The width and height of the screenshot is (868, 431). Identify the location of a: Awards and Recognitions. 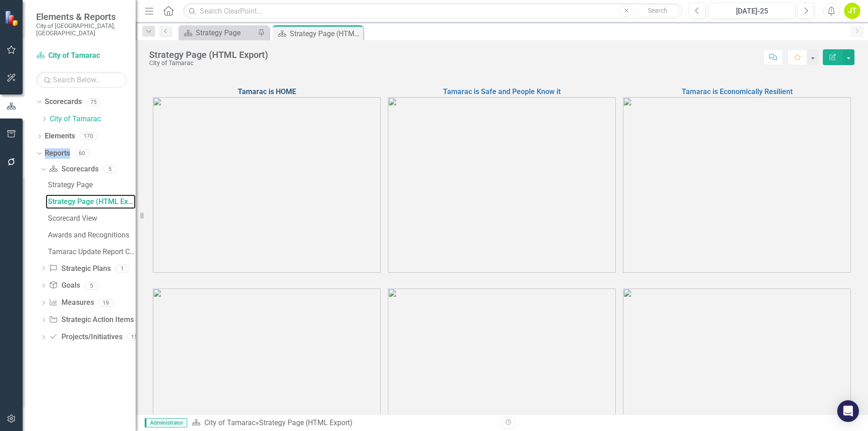
(90, 235).